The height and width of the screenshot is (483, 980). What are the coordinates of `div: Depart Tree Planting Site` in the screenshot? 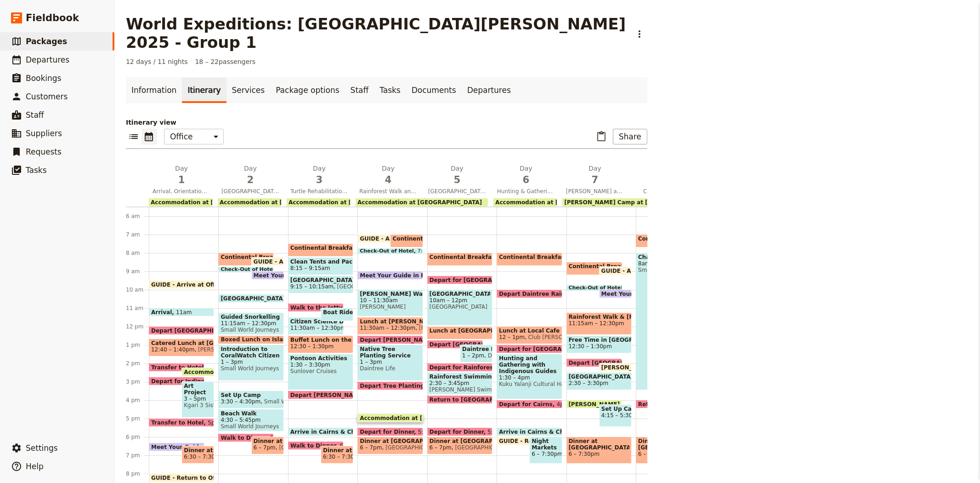 It's located at (390, 385).